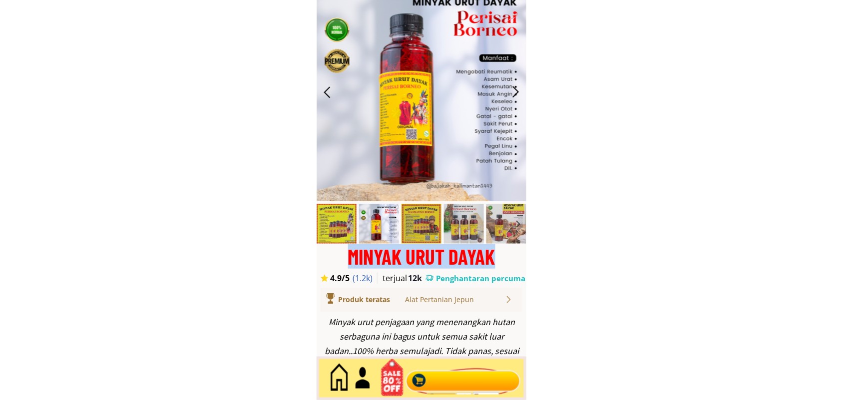 This screenshot has width=843, height=400. What do you see at coordinates (399, 278) in the screenshot?
I see `h3: terjual` at bounding box center [399, 278].